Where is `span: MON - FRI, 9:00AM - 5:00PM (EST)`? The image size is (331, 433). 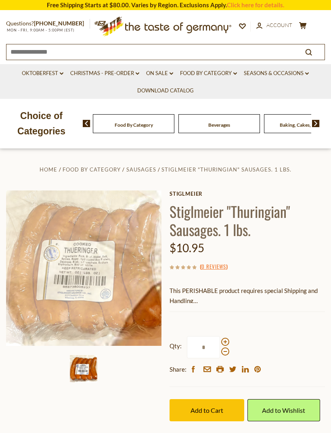
span: MON - FRI, 9:00AM - 5:00PM (EST) is located at coordinates (40, 30).